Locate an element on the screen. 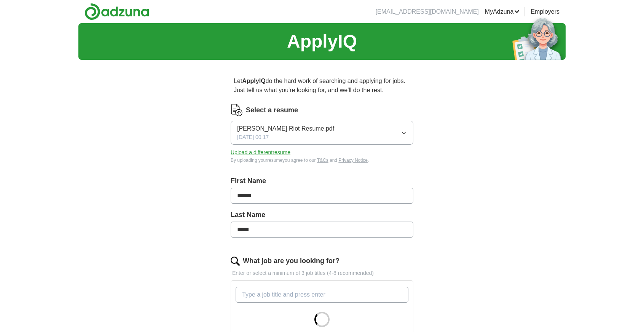 The image size is (644, 332). p: Let do the hard work of searching and applying for jobs. Just tell us what you're looking for, an... is located at coordinates (322, 86).